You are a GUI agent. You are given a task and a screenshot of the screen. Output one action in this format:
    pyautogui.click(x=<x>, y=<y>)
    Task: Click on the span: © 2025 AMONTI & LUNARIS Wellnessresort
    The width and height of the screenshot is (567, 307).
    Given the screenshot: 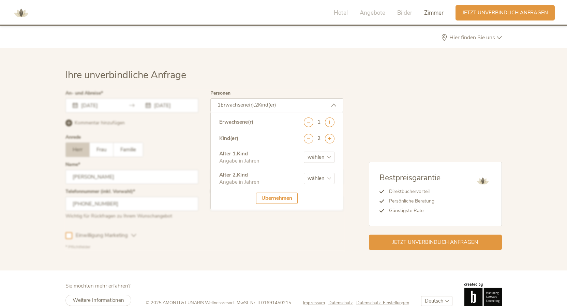 What is the action you would take?
    pyautogui.click(x=190, y=303)
    